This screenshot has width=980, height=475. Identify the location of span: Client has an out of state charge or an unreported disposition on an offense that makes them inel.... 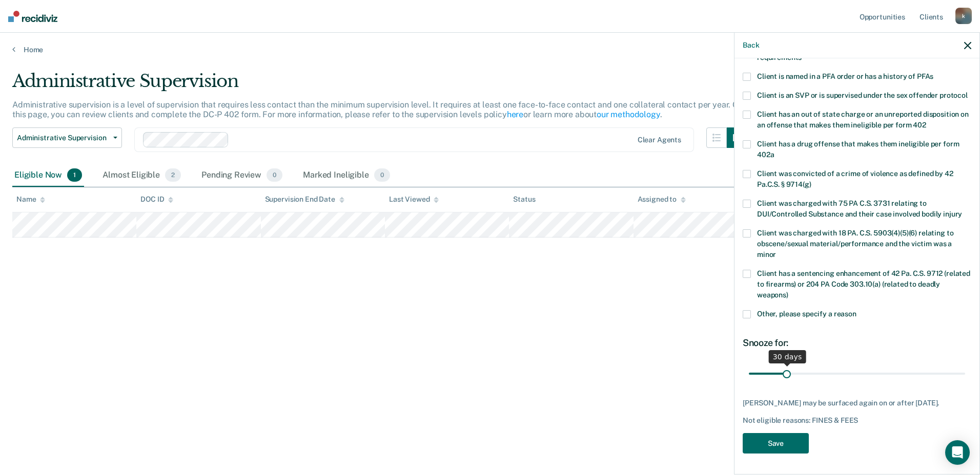
(863, 119).